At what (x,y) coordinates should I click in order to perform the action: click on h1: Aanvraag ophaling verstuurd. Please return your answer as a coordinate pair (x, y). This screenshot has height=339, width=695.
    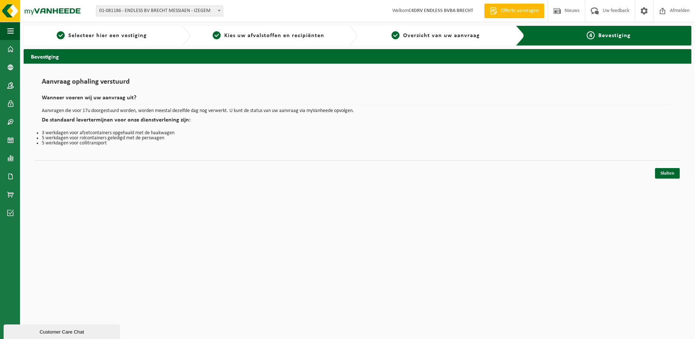
    Looking at the image, I should click on (357, 84).